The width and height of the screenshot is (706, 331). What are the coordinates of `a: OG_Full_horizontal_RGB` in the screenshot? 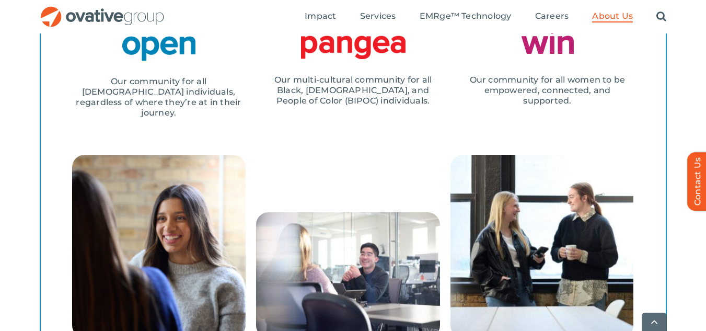 It's located at (102, 10).